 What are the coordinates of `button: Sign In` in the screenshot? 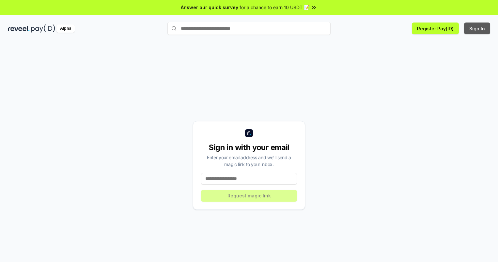 It's located at (477, 28).